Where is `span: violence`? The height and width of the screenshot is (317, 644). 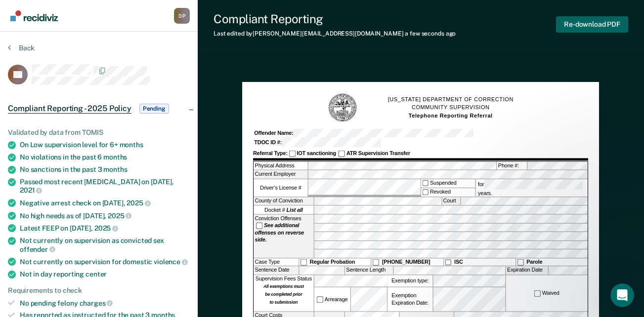 span: violence is located at coordinates (171, 262).